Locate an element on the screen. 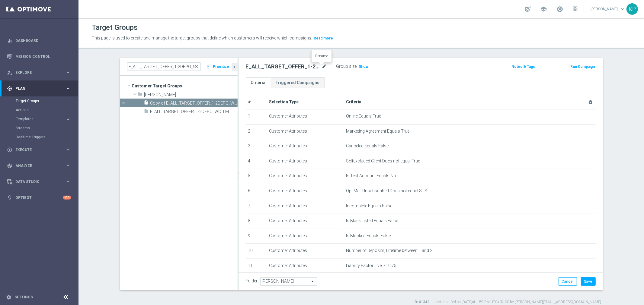  span: Analyze is located at coordinates (40, 166).